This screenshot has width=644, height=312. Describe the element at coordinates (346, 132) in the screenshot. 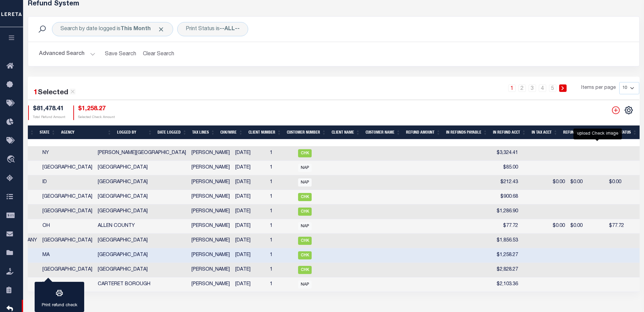

I see `th: Client Name: activate to sort column ascending` at that location.